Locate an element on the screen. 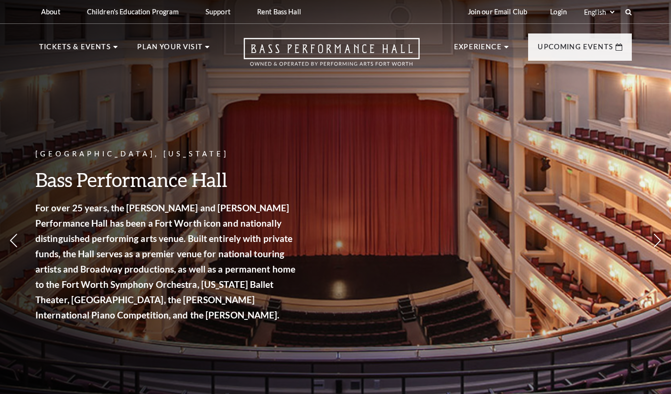  p: Support is located at coordinates (218, 11).